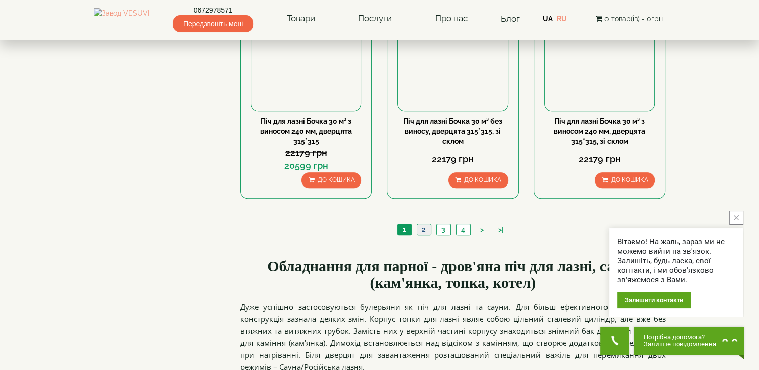 The image size is (759, 370). What do you see at coordinates (633, 19) in the screenshot?
I see `span: 0 товар(ів) - 0грн` at bounding box center [633, 19].